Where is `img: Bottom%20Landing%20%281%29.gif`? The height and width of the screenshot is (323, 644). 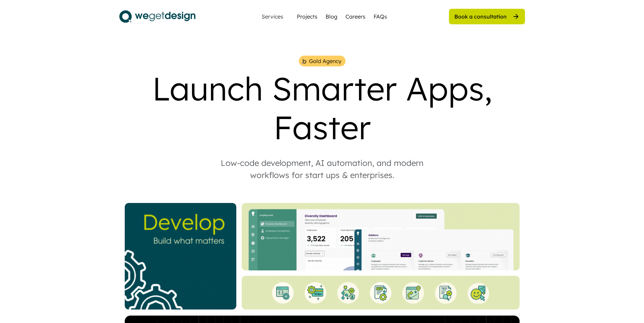
img: Bottom%20Landing%20%281%29.gif is located at coordinates (380, 293).